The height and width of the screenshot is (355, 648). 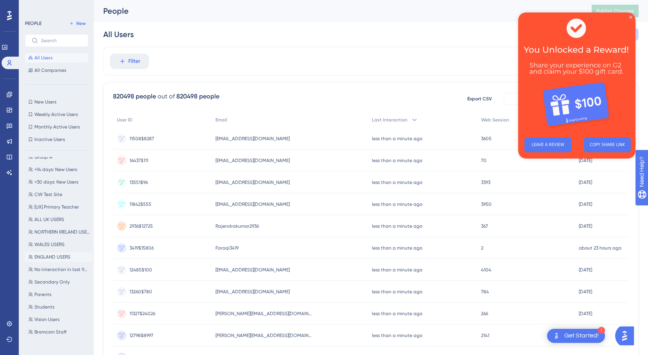 What do you see at coordinates (43, 58) in the screenshot?
I see `span: All Users` at bounding box center [43, 58].